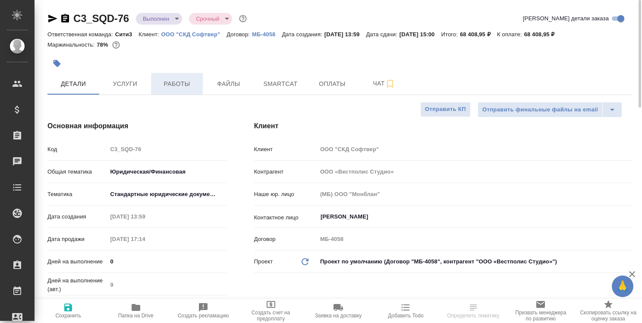  I want to click on p: Код, so click(77, 149).